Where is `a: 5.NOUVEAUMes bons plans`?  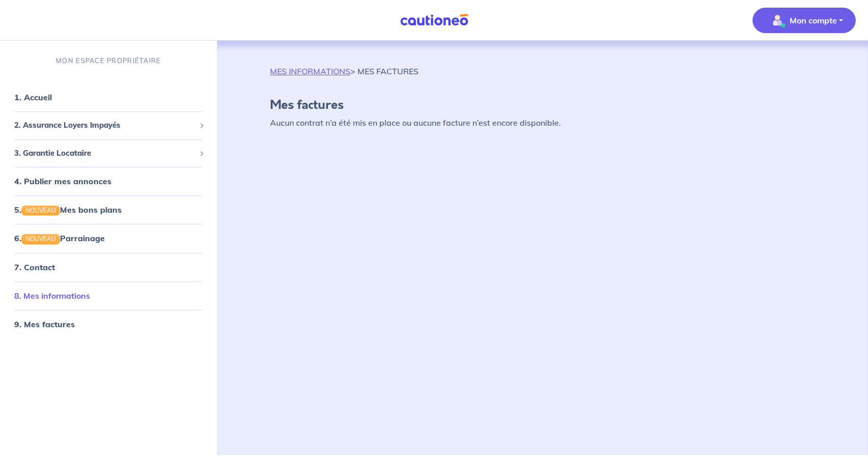 a: 5.NOUVEAUMes bons plans is located at coordinates (68, 210).